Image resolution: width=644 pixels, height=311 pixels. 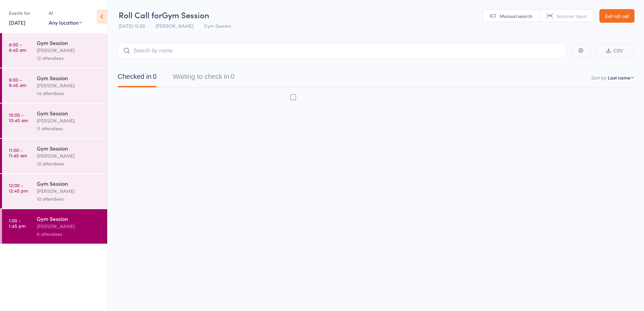 What do you see at coordinates (69, 58) in the screenshot?
I see `div: 12 attendees` at bounding box center [69, 58].